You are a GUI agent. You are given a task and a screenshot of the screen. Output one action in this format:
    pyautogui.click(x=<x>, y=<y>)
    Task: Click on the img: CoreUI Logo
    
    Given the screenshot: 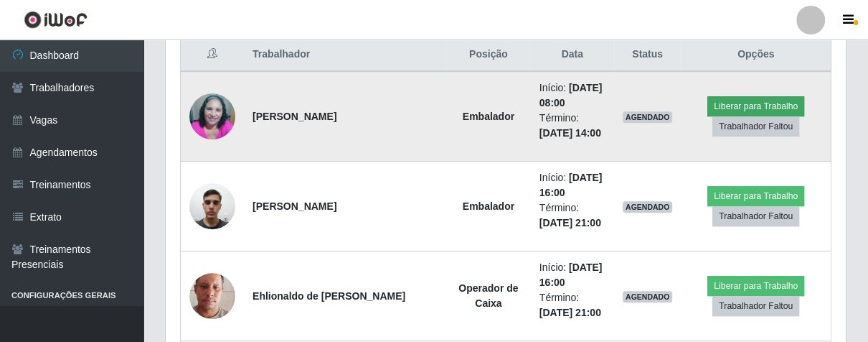 What is the action you would take?
    pyautogui.click(x=55, y=19)
    